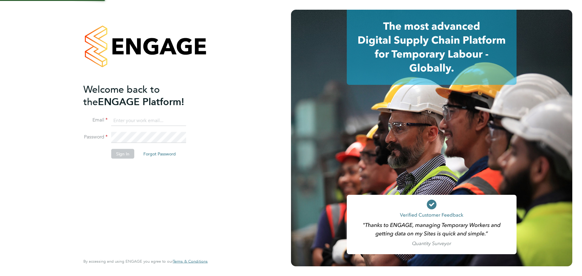 The image size is (582, 276). I want to click on span: Terms & Conditions, so click(190, 261).